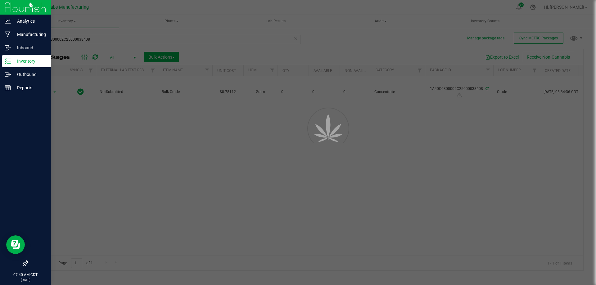  I want to click on inline-svg: Inventory, so click(8, 61).